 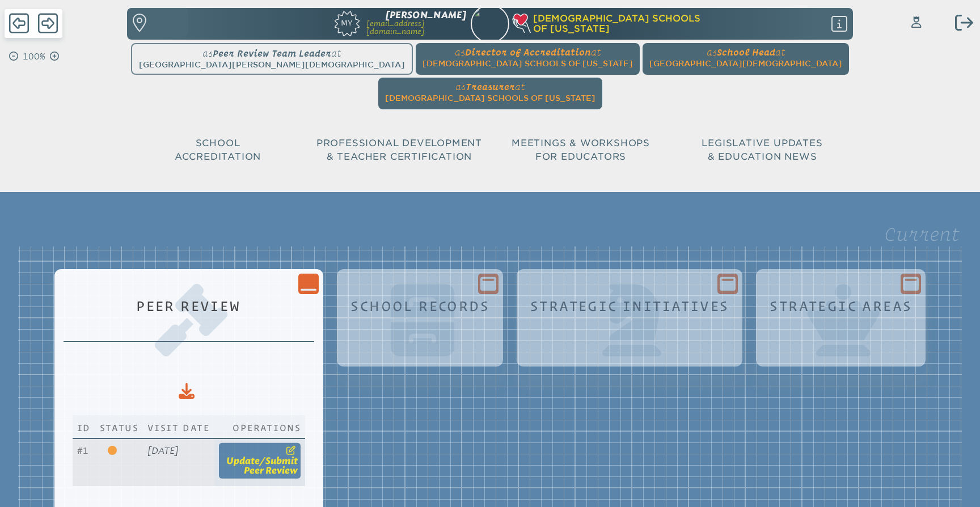 What do you see at coordinates (528, 52) in the screenshot?
I see `span: Director of Accreditation` at bounding box center [528, 52].